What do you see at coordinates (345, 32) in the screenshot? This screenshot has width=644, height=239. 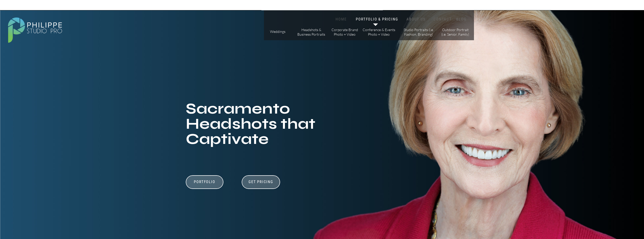 I see `a: Corporate Brand Photo + Video` at bounding box center [345, 32].